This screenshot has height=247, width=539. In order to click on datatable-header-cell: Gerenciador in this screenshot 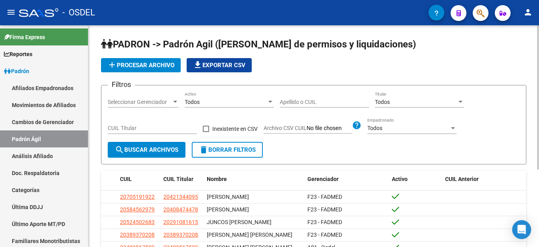, I will do `click(346, 179)`.